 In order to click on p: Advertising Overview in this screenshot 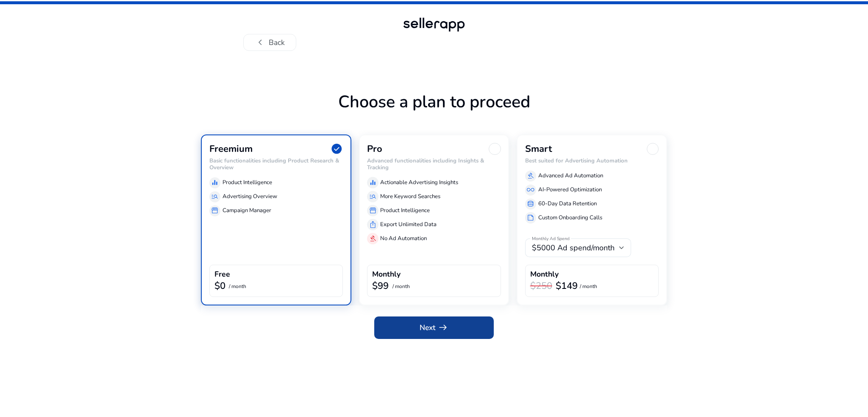, I will do `click(250, 196)`.